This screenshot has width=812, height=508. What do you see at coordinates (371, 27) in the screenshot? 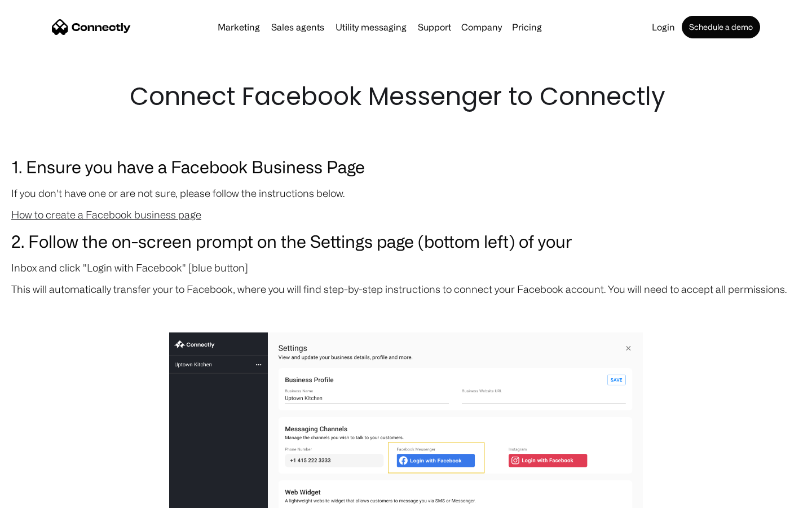
I see `a: Utility messaging` at bounding box center [371, 27].